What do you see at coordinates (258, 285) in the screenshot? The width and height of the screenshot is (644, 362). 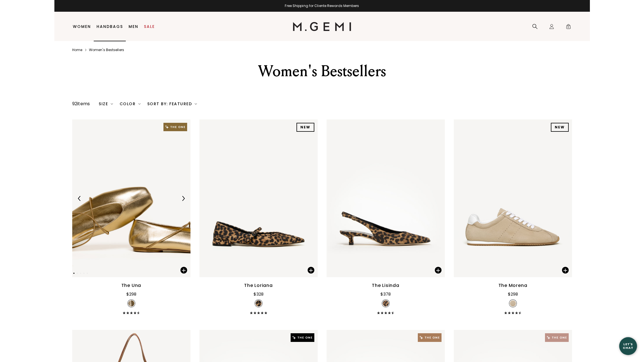 I see `div: The Loriana` at bounding box center [258, 285].